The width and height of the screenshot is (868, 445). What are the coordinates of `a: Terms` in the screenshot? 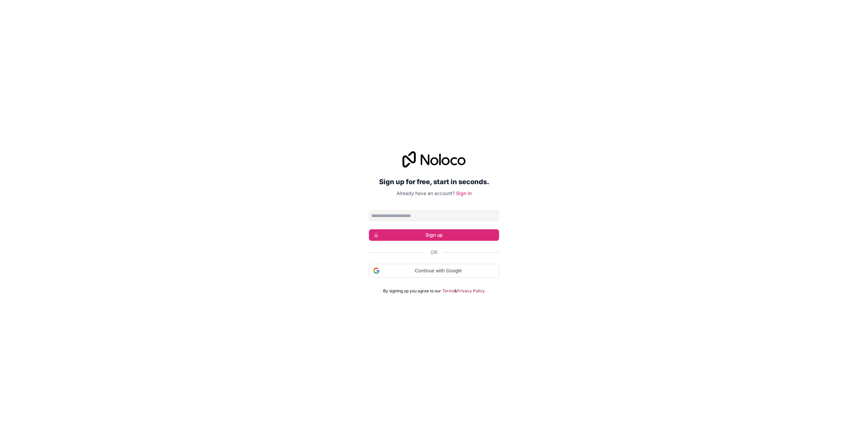 It's located at (448, 291).